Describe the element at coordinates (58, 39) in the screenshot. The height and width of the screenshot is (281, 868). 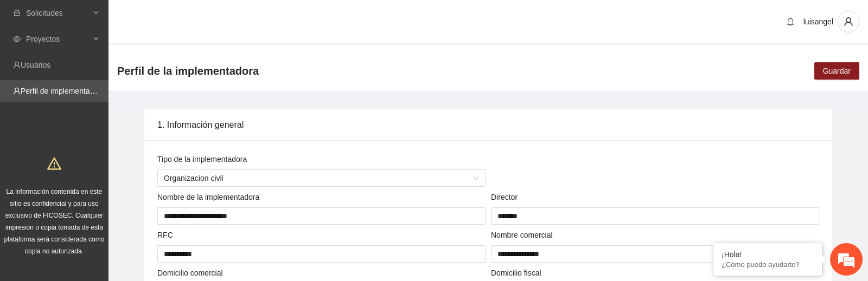
I see `span: Proyectos` at that location.